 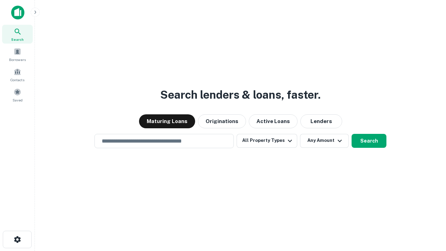 What do you see at coordinates (17, 34) in the screenshot?
I see `a: Search` at bounding box center [17, 34].